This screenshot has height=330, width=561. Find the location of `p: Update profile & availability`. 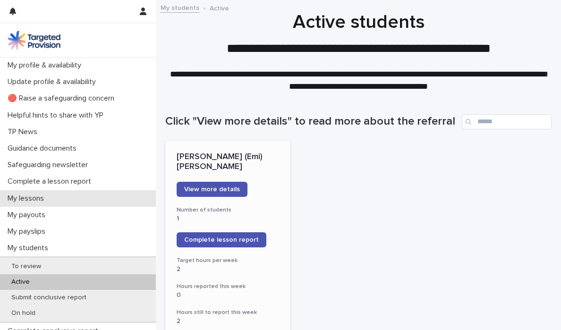

p: Update profile & availability is located at coordinates (53, 82).